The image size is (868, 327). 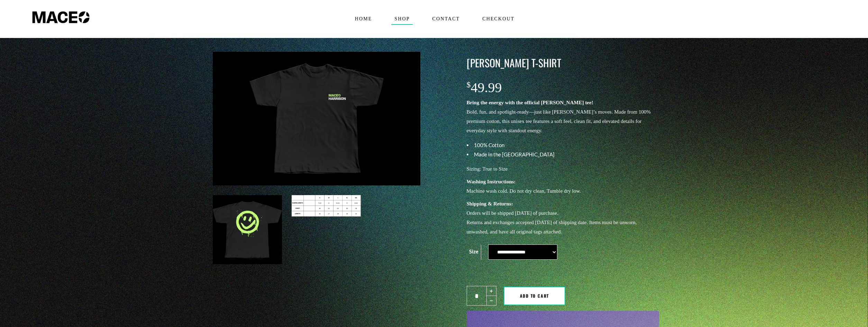 What do you see at coordinates (402, 19) in the screenshot?
I see `span: Shop` at bounding box center [402, 19].